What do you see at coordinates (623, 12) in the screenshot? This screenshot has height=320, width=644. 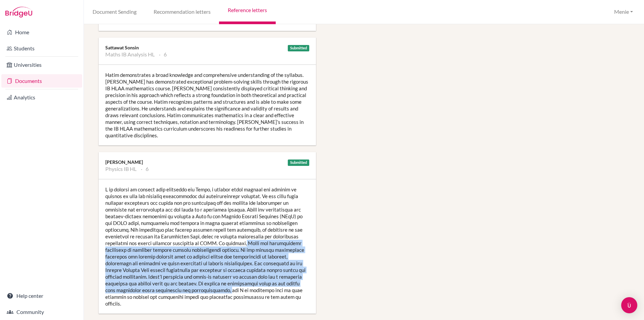 I see `button: Menie` at bounding box center [623, 12].